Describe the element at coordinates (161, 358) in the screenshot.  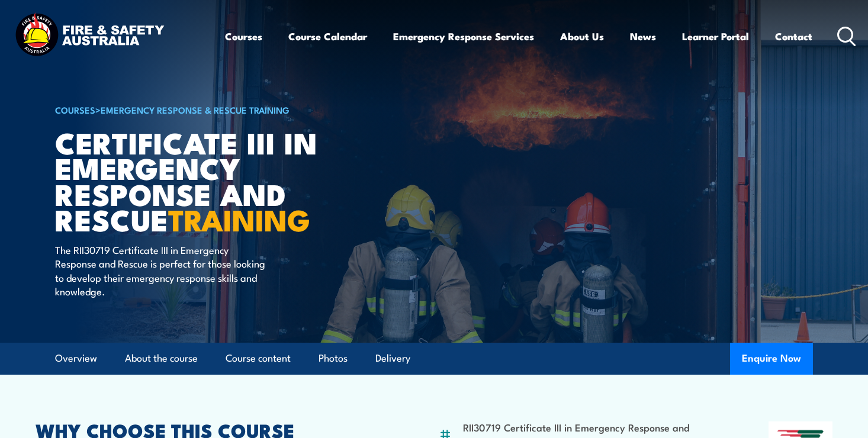
I see `a: About the course` at that location.